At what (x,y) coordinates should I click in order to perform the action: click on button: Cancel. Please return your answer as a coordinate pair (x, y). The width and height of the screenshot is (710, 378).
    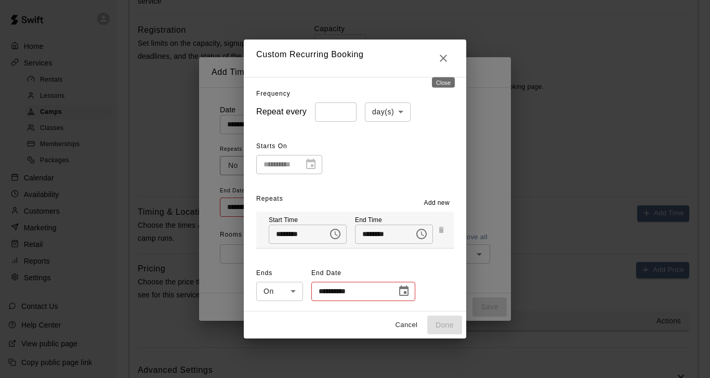
    Looking at the image, I should click on (407, 325).